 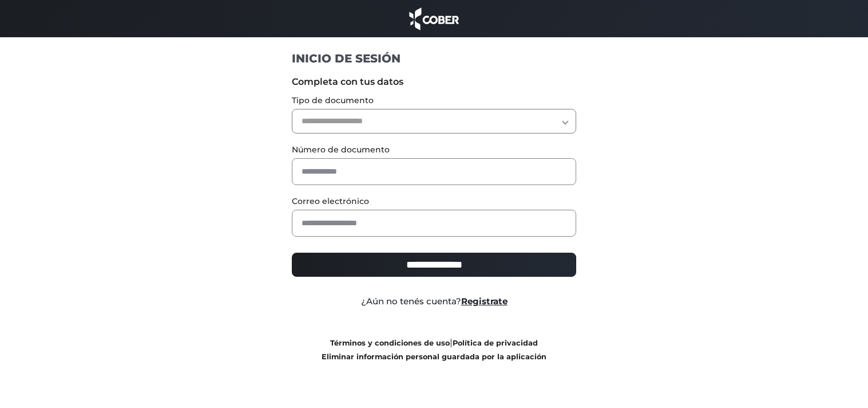 What do you see at coordinates (434, 59) in the screenshot?
I see `h1: INICIO DE SESIÓN` at bounding box center [434, 59].